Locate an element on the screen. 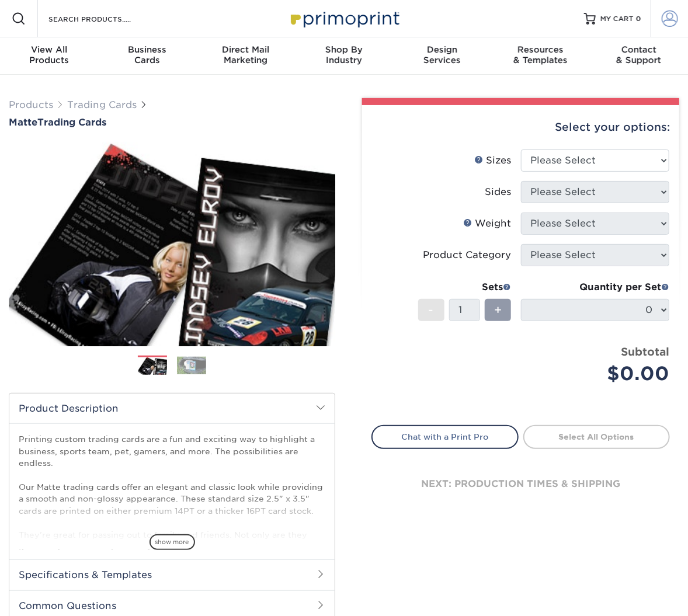 The width and height of the screenshot is (688, 616). span: Matte is located at coordinates (23, 122).